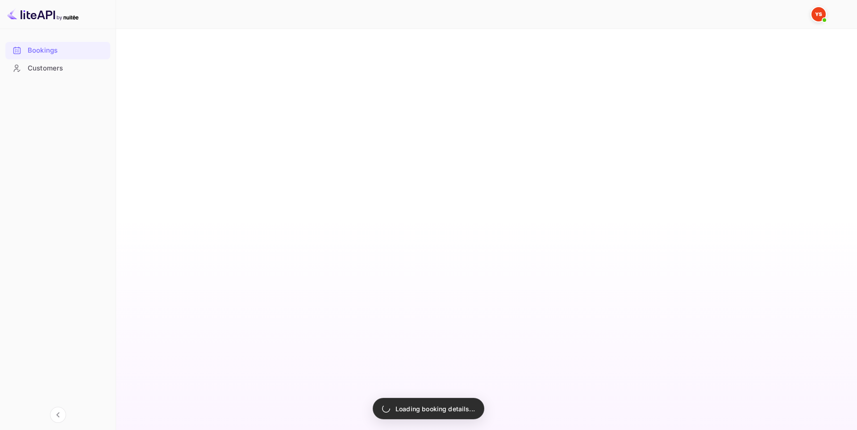 This screenshot has height=430, width=857. I want to click on img: Yandex Support, so click(819, 14).